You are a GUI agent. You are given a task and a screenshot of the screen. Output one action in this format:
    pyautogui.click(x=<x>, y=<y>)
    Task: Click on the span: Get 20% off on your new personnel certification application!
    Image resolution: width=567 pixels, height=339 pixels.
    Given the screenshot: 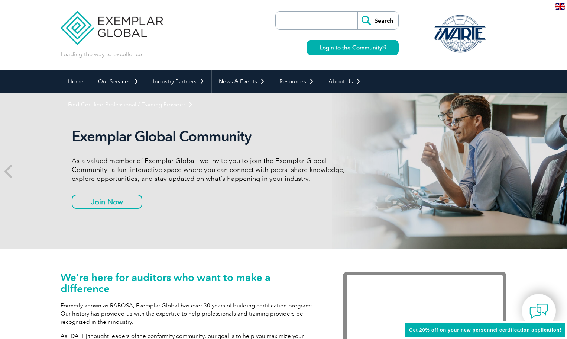 What is the action you would take?
    pyautogui.click(x=485, y=329)
    